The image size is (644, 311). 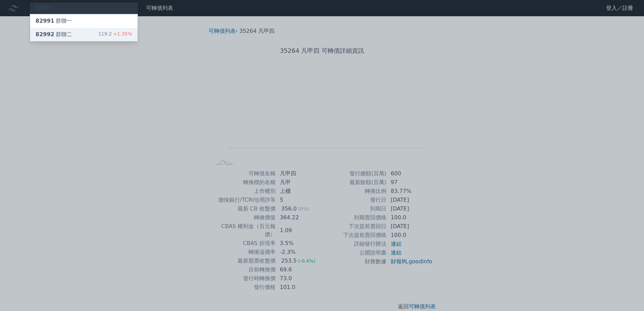 I want to click on span: 82992, so click(x=45, y=34).